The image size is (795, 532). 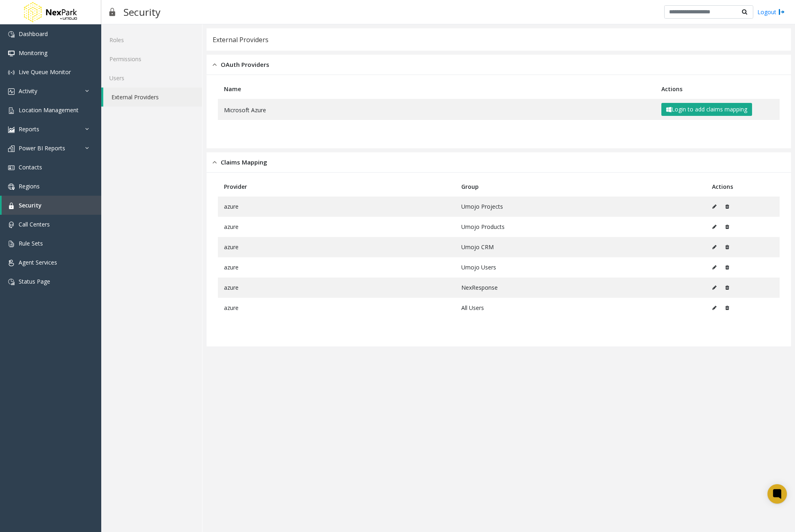 What do you see at coordinates (152, 40) in the screenshot?
I see `a: Roles` at bounding box center [152, 40].